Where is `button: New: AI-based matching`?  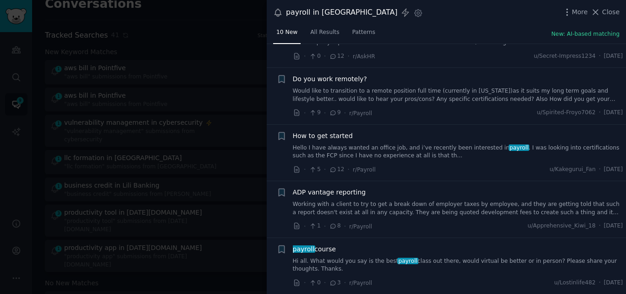 button: New: AI-based matching is located at coordinates (585, 34).